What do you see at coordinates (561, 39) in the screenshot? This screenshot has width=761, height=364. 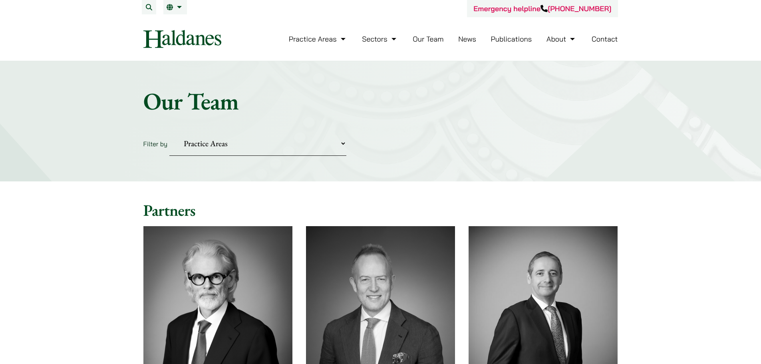 I see `a: About` at bounding box center [561, 39].